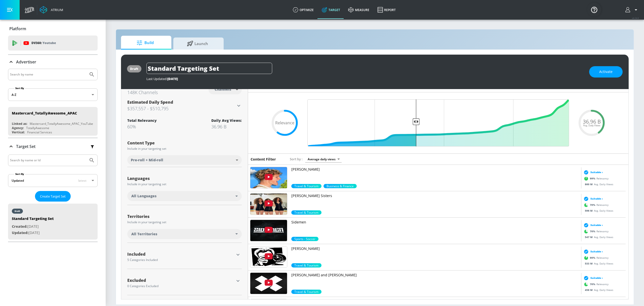 The image size is (644, 306). I want to click on span: Pre-roll + Mid-roll, so click(147, 160).